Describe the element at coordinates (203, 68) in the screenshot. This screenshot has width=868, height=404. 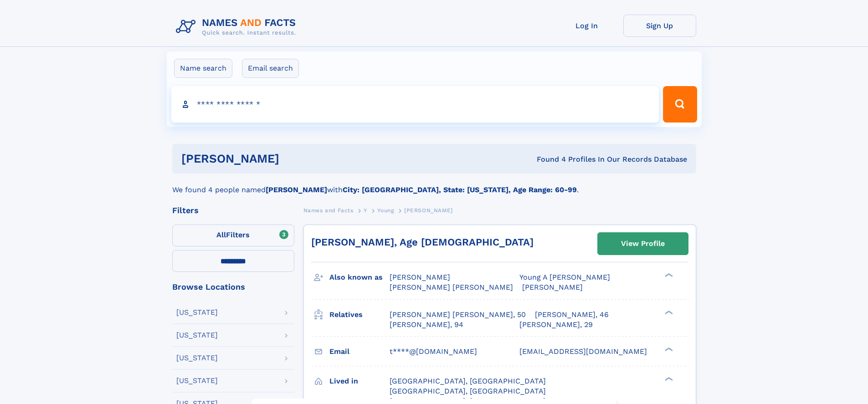
I see `label: Name search` at that location.